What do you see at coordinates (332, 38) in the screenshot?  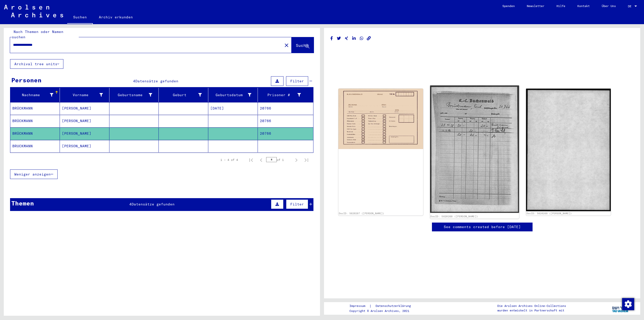 I see `button: Share on Facebook` at bounding box center [332, 38].